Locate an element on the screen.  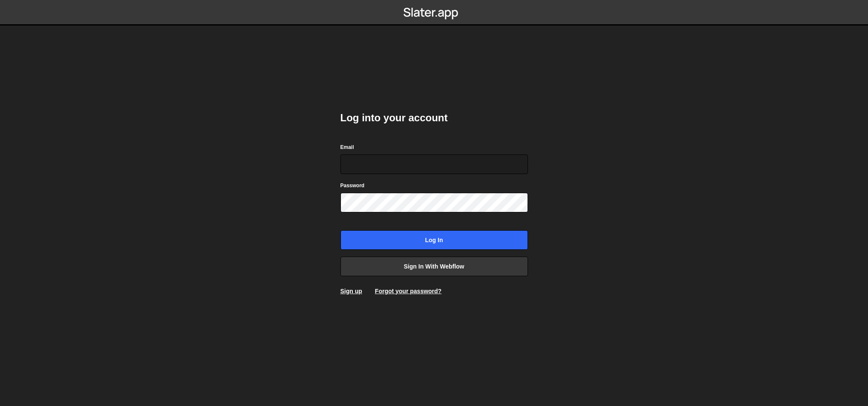
h2: Log into your account is located at coordinates (434, 118).